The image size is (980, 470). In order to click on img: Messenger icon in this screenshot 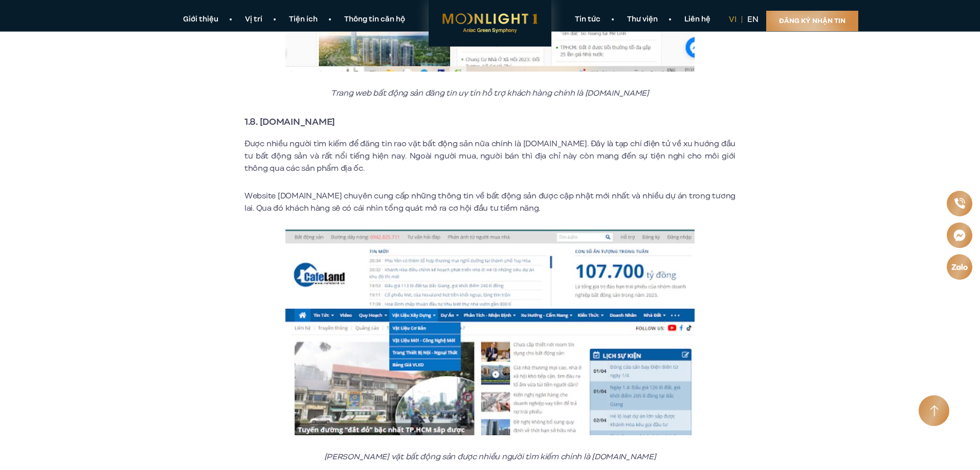, I will do `click(960, 235)`.